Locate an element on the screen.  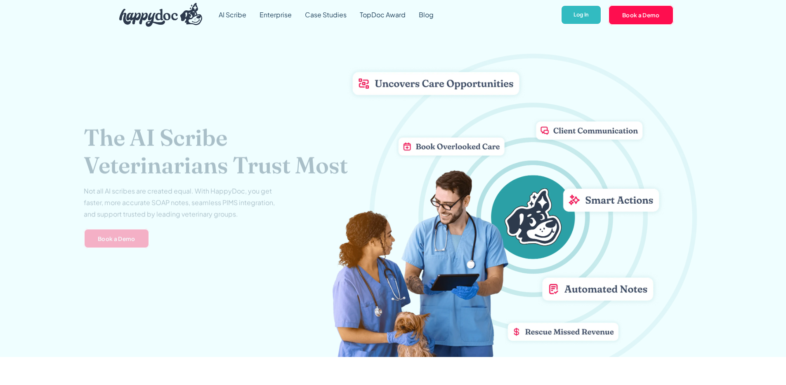
p: Not all AI scribes are created equal. With HappyDoc, you get faster, more accurate SOAP notes, se... is located at coordinates (183, 203).